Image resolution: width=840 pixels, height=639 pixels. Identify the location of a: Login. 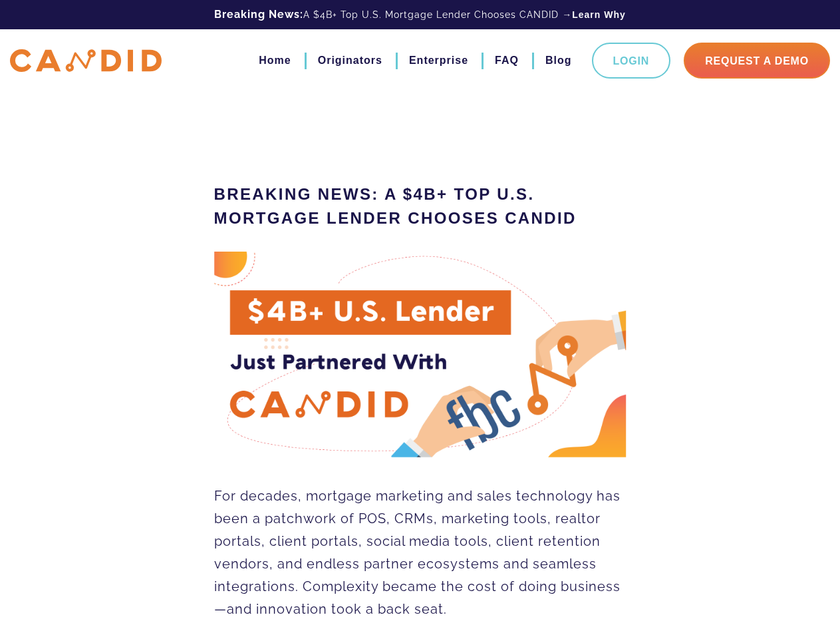
(631, 61).